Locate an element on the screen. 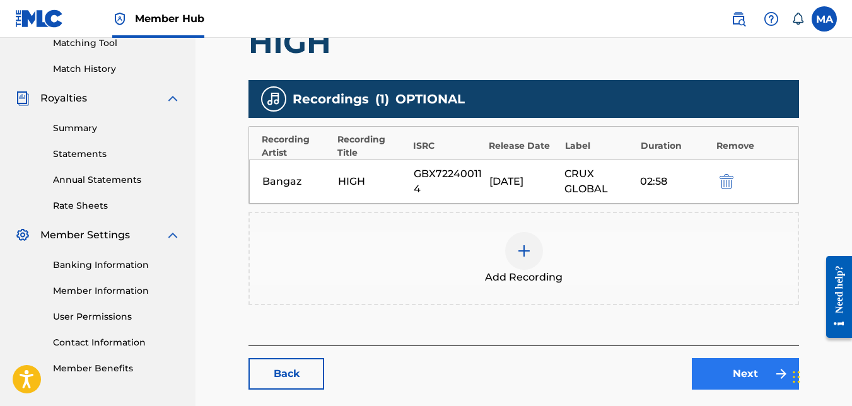 The image size is (852, 406). div: GBX722400114 is located at coordinates (448, 182).